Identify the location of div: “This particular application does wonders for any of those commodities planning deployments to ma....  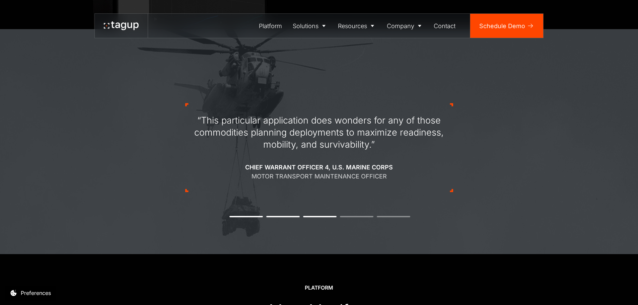
(319, 133).